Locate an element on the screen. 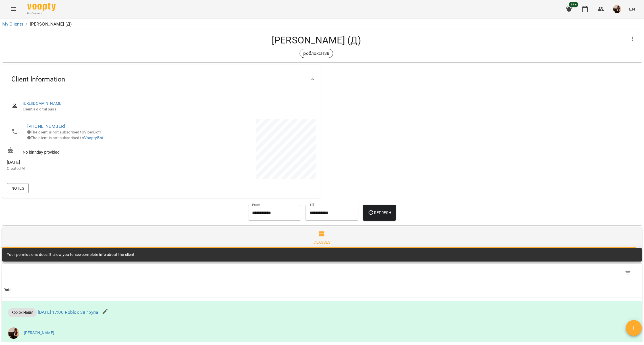  span: Roblox Надія is located at coordinates (22, 313).